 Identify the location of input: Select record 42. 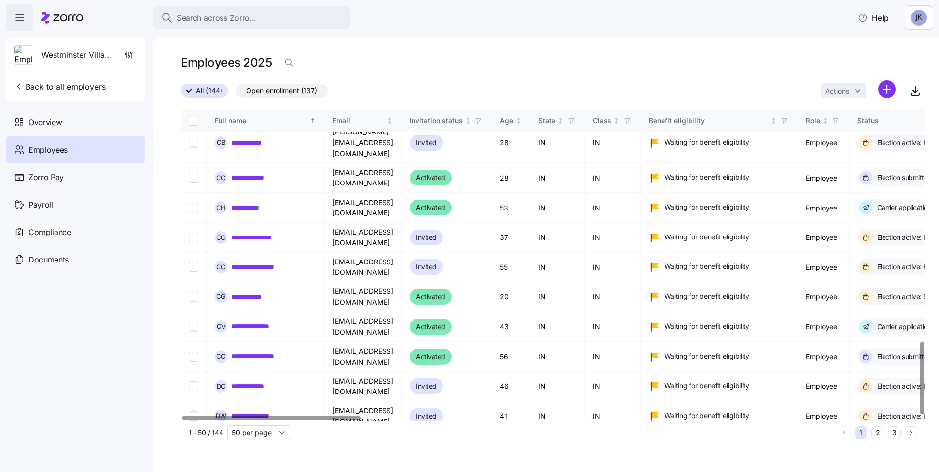
(193, 416).